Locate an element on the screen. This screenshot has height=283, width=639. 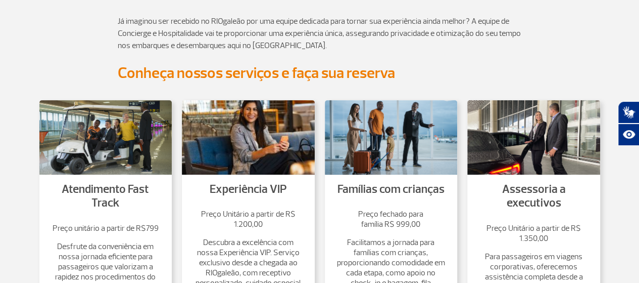
button: Abrir tradutor de língua de sinais. is located at coordinates (629, 112).